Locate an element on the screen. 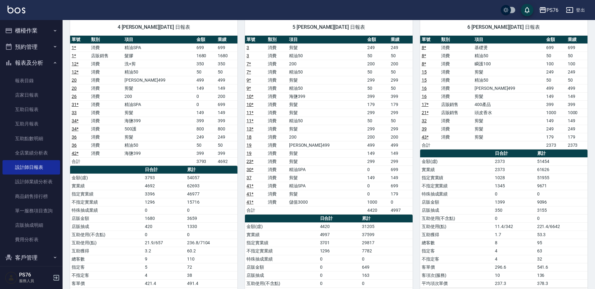  th: 日合計 is located at coordinates (164, 170).